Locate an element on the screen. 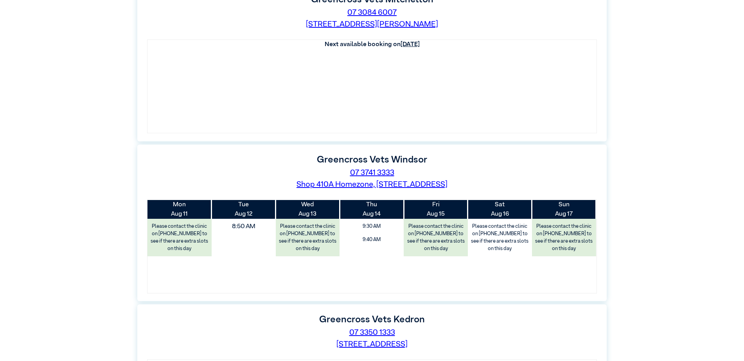  span: 8:50 AM is located at coordinates (243, 226).